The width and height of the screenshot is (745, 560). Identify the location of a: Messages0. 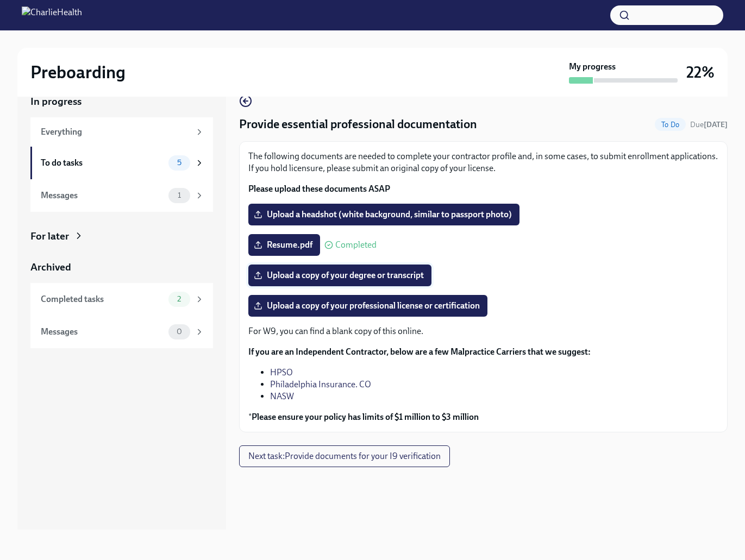
(122, 332).